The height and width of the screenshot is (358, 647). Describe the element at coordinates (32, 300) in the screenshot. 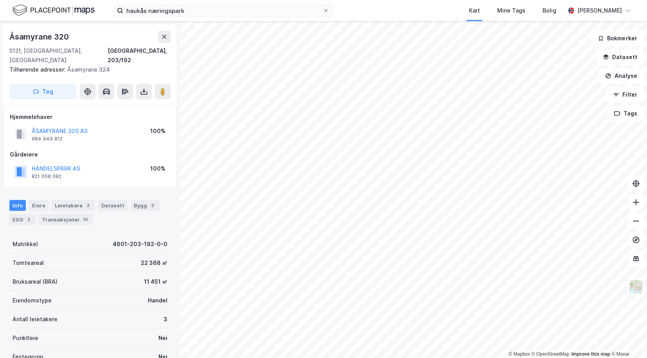

I see `div: Eiendomstype` at that location.